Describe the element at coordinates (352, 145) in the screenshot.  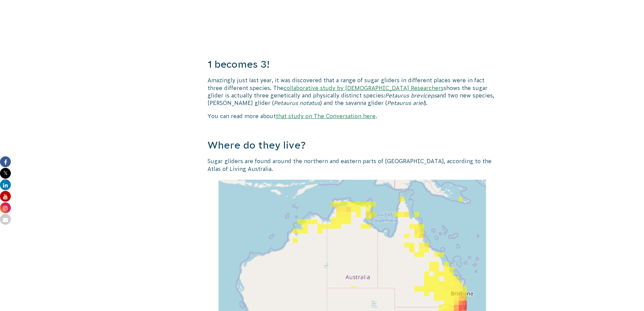
I see `h3: Where do they live?` at that location.